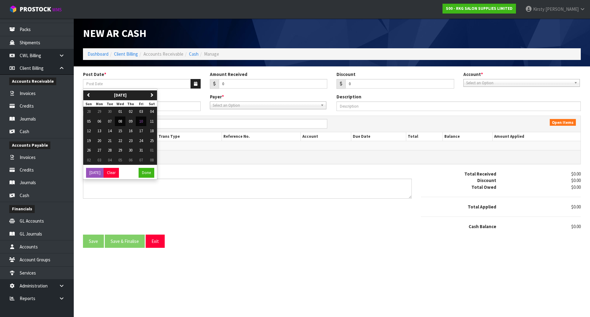 Image resolution: width=590 pixels, height=317 pixels. I want to click on button: 16, so click(131, 131).